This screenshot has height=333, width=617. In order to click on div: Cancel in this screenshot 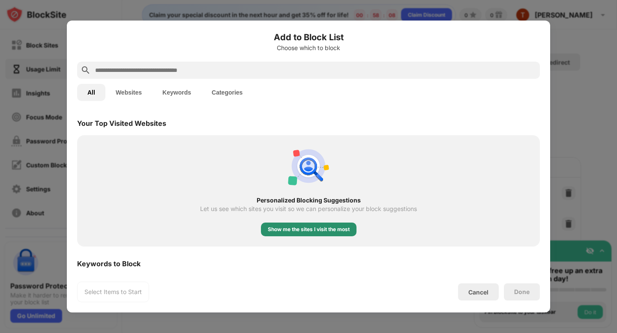, I will do `click(478, 292)`.